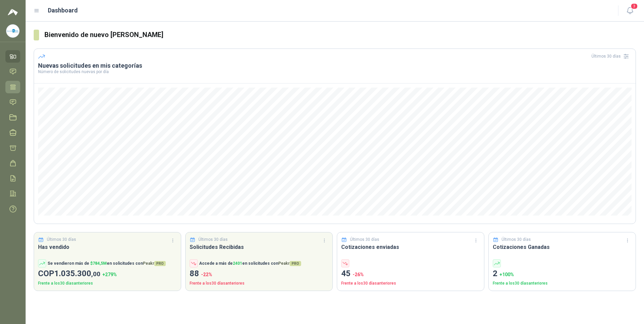 The image size is (644, 324). What do you see at coordinates (13, 12) in the screenshot?
I see `img: Logo peakr` at bounding box center [13, 12].